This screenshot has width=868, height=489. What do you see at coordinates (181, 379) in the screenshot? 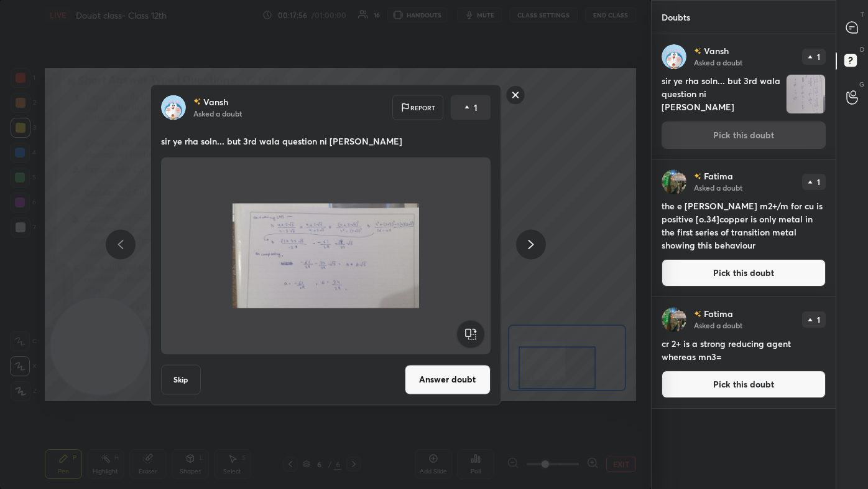
I see `button: Skip` at bounding box center [181, 379].